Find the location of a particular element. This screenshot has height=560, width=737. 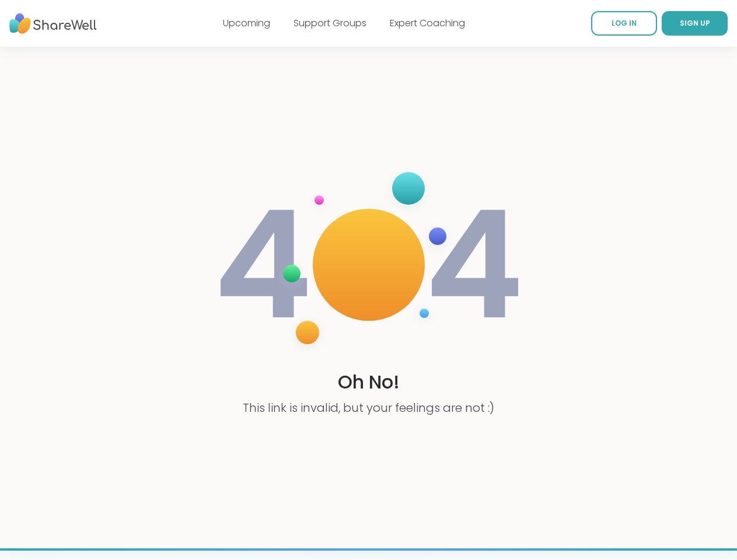

h1: Oh No! is located at coordinates (369, 382).